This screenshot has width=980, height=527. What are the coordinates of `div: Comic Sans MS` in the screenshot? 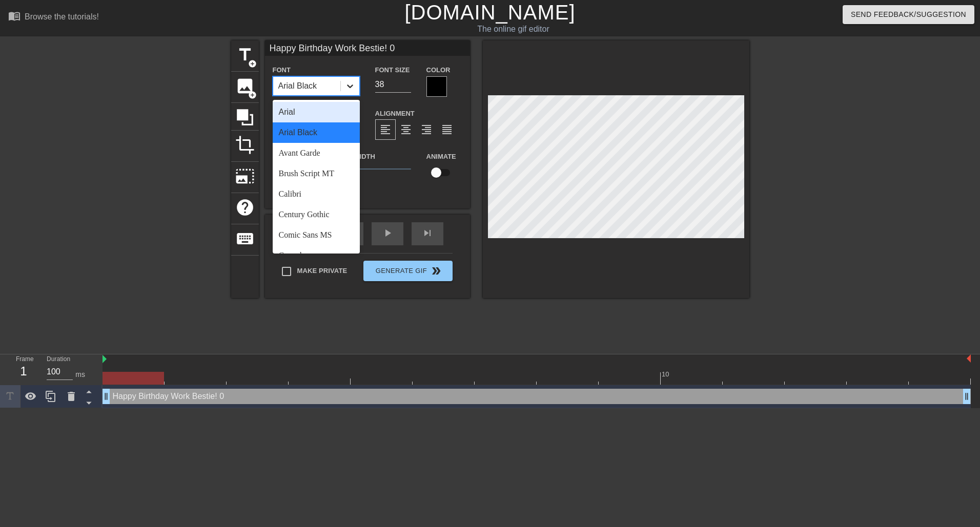 It's located at (316, 235).